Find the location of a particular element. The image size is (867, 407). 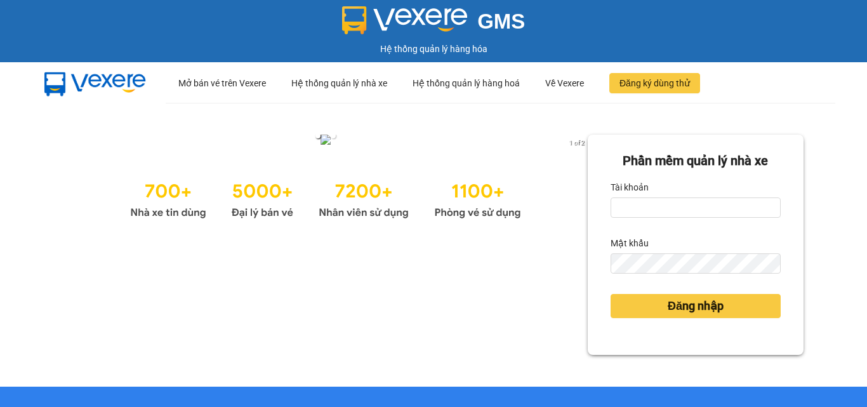

button: next slide / item is located at coordinates (579, 141).